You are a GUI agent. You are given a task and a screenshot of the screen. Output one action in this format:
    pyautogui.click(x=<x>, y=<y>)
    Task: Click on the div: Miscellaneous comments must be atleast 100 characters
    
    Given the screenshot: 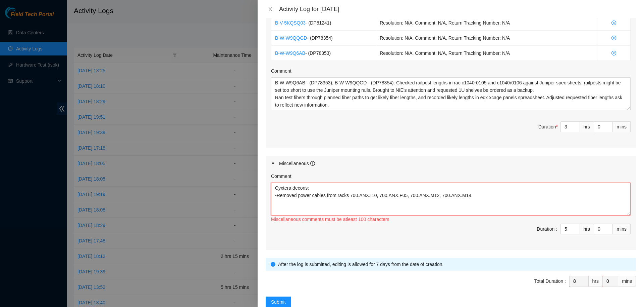 What is the action you would take?
    pyautogui.click(x=451, y=219)
    